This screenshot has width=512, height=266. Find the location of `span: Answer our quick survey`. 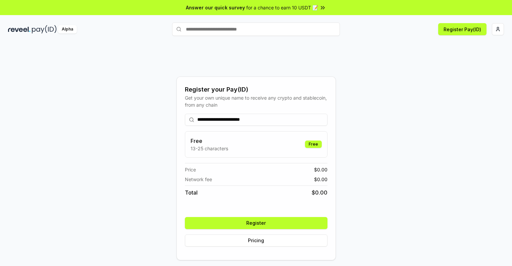

span: Answer our quick survey is located at coordinates (215, 7).